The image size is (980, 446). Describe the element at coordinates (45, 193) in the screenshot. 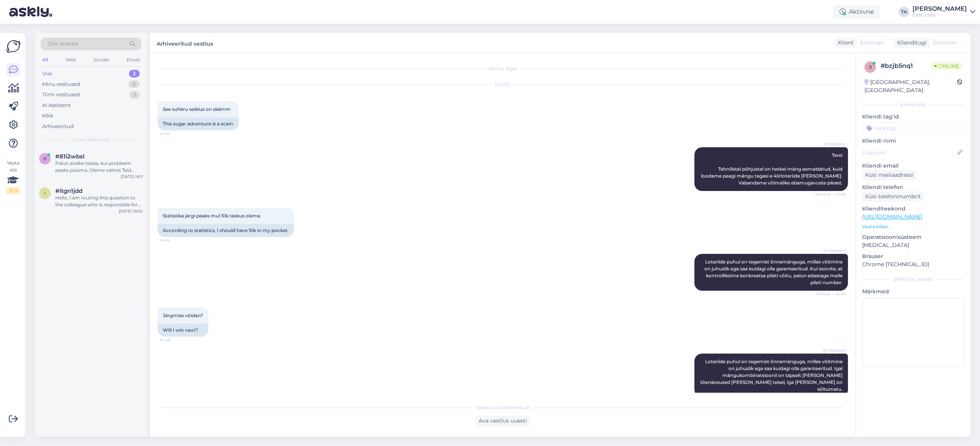

I see `span: i` at that location.